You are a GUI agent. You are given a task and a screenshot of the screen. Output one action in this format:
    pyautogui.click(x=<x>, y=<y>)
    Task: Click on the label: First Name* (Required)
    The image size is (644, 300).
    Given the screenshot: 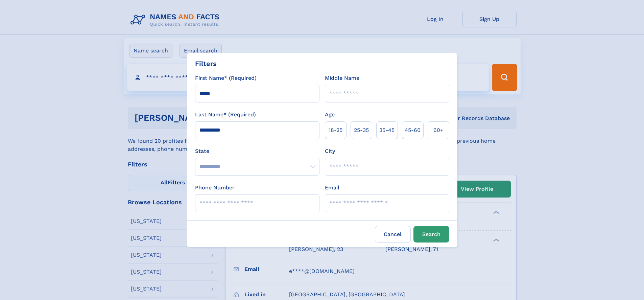 What is the action you would take?
    pyautogui.click(x=226, y=78)
    